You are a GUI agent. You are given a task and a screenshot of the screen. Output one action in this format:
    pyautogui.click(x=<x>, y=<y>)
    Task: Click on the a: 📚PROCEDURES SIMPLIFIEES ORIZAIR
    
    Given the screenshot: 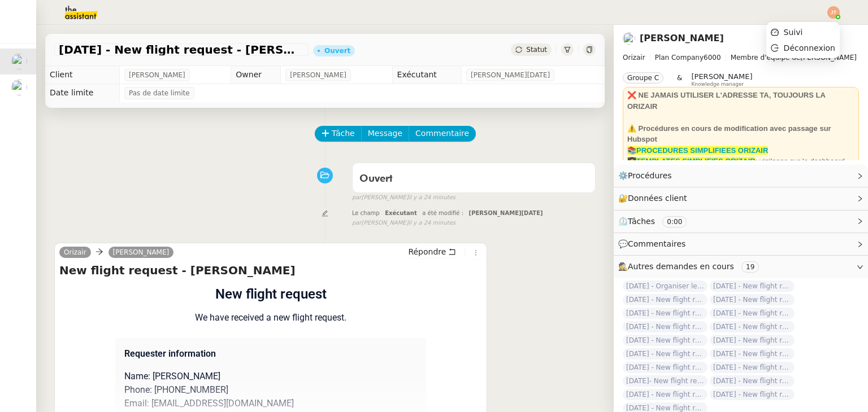 What is the action you would take?
    pyautogui.click(x=697, y=150)
    